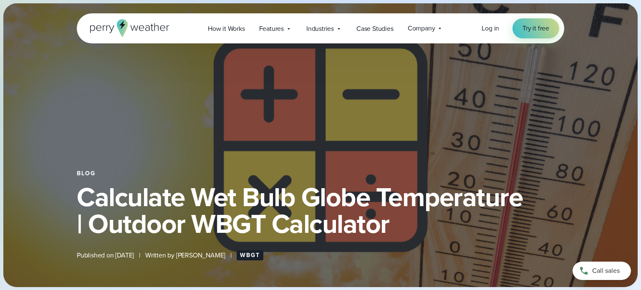 Image resolution: width=641 pixels, height=290 pixels. I want to click on a: Log in, so click(490, 28).